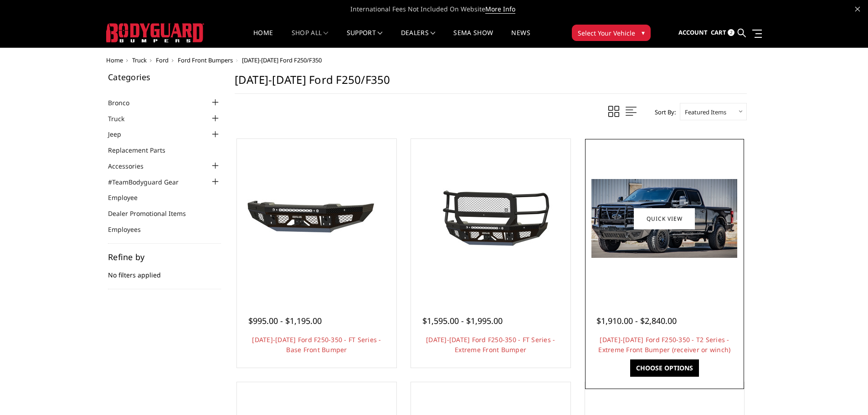 Image resolution: width=868 pixels, height=415 pixels. Describe the element at coordinates (364, 38) in the screenshot. I see `a: Support` at that location.